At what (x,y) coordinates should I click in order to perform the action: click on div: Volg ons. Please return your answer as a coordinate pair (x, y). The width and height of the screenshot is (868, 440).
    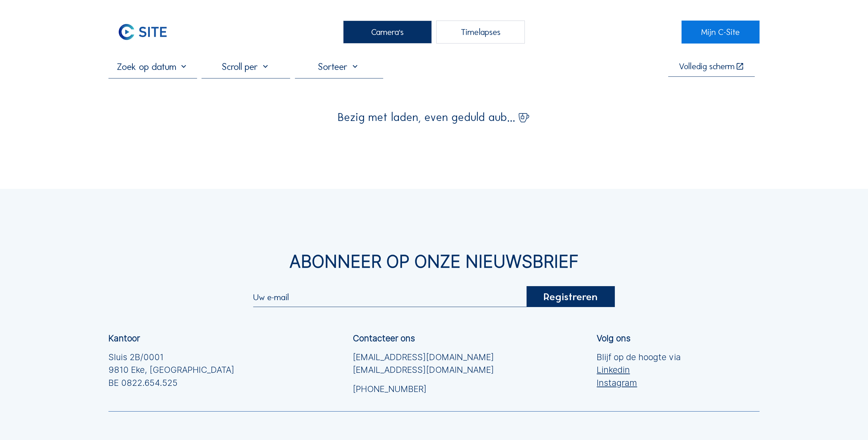
    Looking at the image, I should click on (613, 338).